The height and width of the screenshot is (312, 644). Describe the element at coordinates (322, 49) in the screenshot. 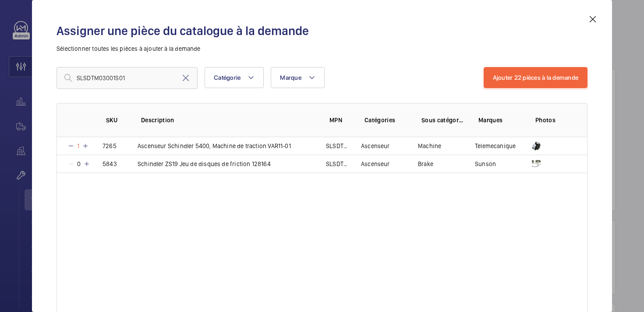

I see `p: Sélectionner toutes les pièces à ajouter à la demande` at that location.